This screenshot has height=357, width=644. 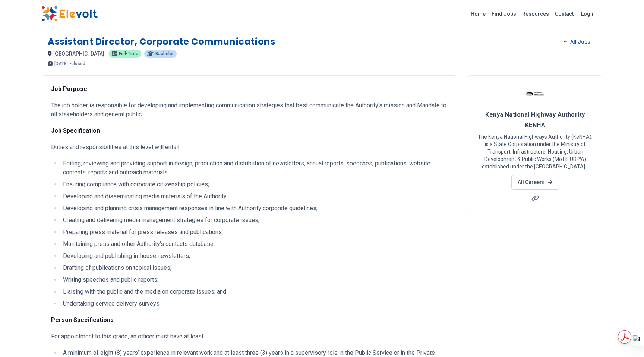 I want to click on li: Writing speeches and public reports;, so click(x=254, y=280).